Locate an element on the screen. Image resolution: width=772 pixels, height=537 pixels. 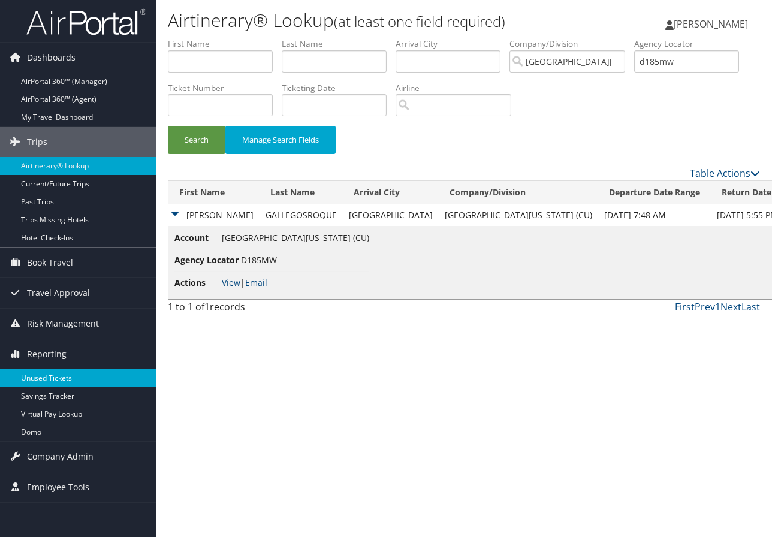
th: Last Name: activate to sort column ascending is located at coordinates (301, 192).